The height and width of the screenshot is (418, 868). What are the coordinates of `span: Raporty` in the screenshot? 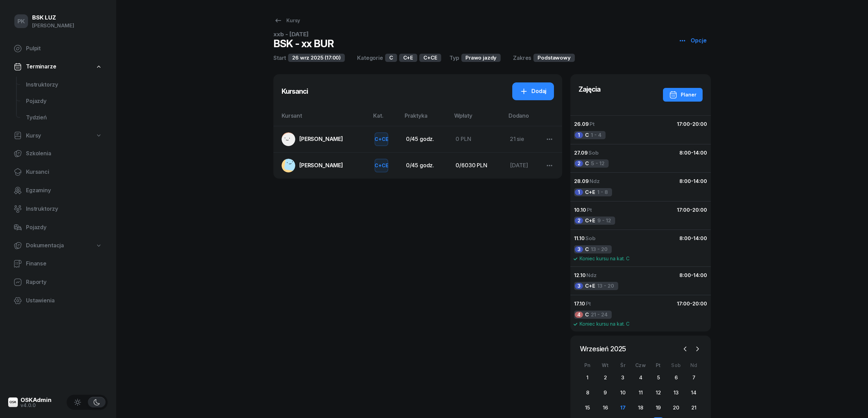 It's located at (64, 282).